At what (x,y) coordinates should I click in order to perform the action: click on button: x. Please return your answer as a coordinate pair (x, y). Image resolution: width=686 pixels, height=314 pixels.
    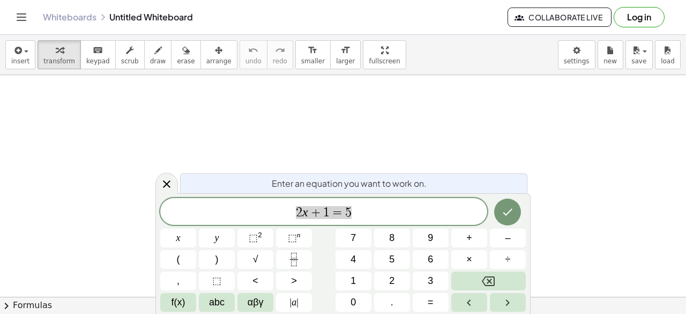
    Looking at the image, I should click on (178, 238).